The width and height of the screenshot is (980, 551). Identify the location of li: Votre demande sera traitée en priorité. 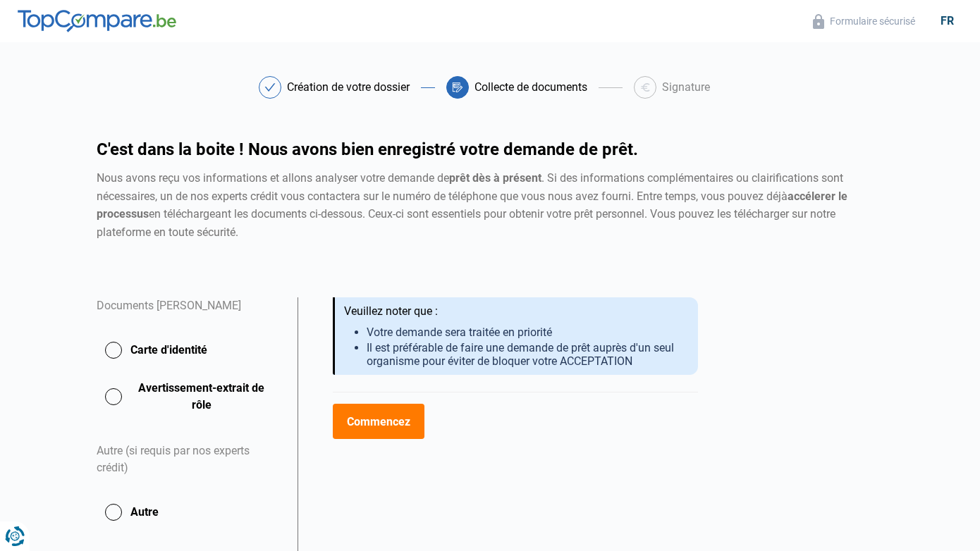
(526, 332).